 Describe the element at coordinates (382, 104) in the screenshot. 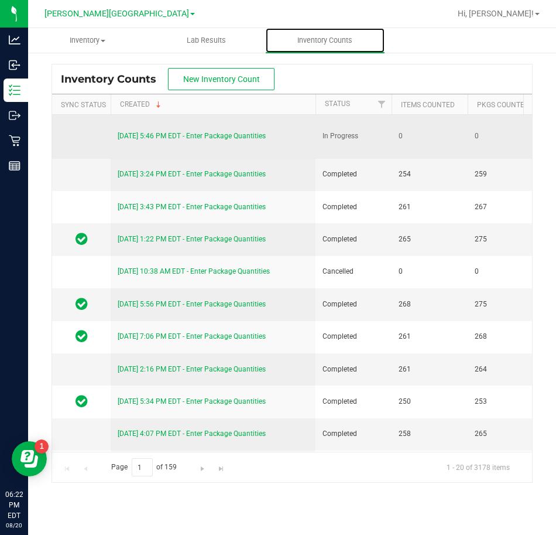

I see `a: Filter` at that location.